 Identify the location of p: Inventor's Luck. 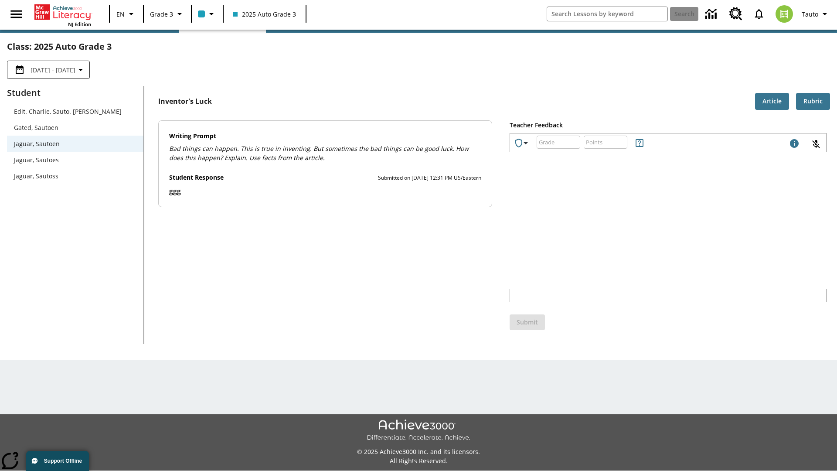
(185, 101).